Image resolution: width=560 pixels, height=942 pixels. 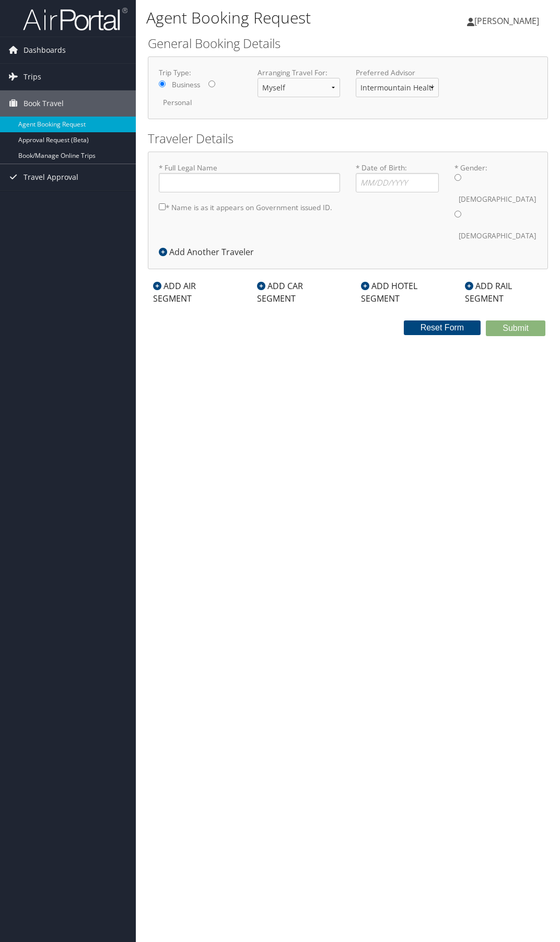 I want to click on img: airportal-logo.png, so click(x=75, y=19).